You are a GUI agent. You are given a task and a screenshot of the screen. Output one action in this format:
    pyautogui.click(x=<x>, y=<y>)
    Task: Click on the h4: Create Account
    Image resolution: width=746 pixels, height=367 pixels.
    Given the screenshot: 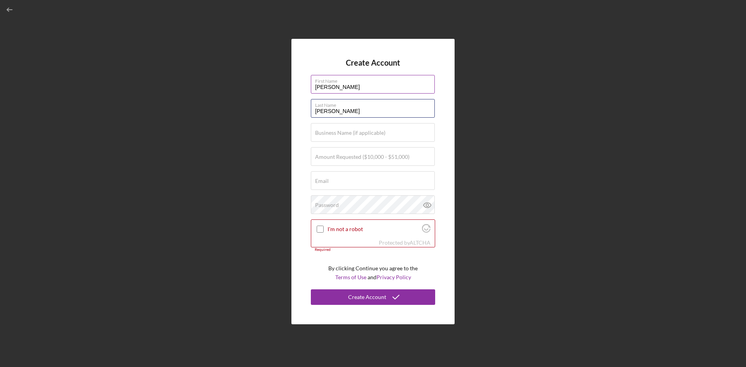 What is the action you would take?
    pyautogui.click(x=373, y=63)
    